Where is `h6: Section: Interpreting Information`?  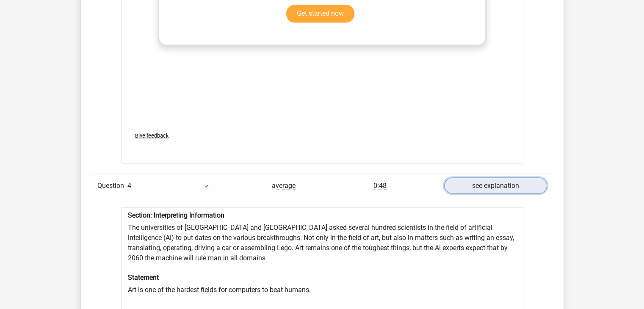 h6: Section: Interpreting Information is located at coordinates (322, 214).